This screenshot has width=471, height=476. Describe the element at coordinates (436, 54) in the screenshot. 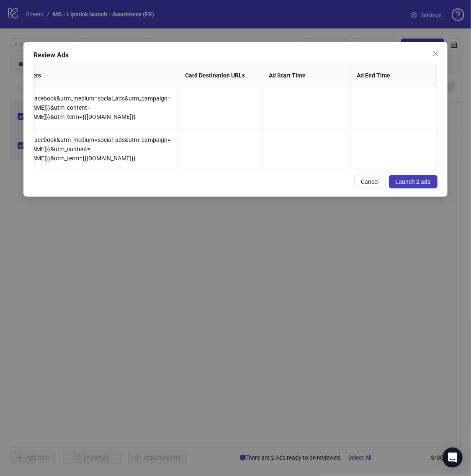

I see `button: Close` at that location.